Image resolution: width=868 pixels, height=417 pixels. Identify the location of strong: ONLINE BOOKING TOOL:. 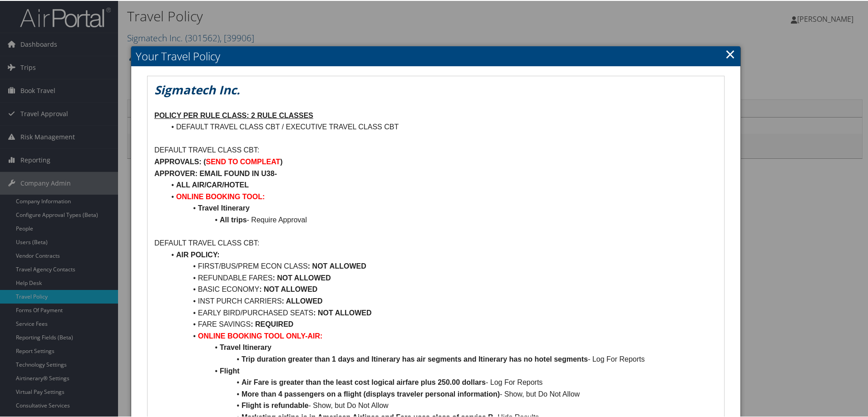
(220, 196).